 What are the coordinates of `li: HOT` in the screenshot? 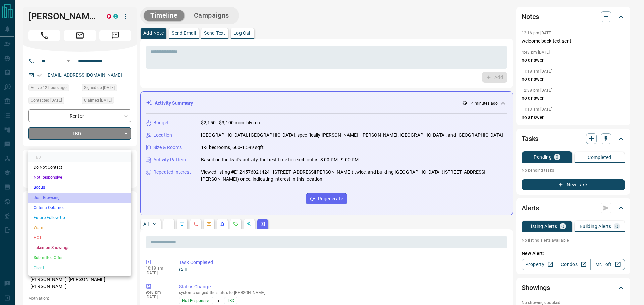 It's located at (80, 238).